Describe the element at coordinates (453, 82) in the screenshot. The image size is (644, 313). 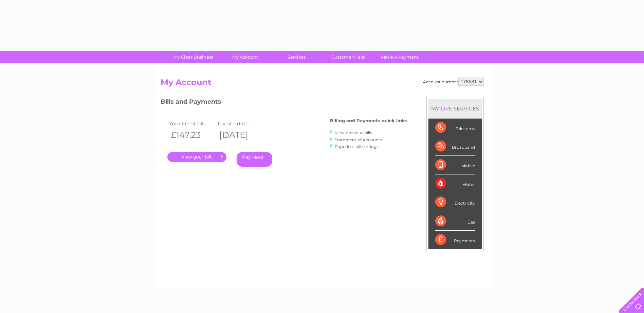
I see `div: Account number` at that location.